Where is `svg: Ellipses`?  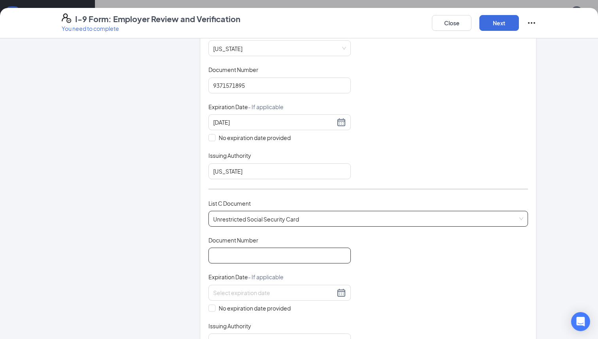
svg: Ellipses is located at coordinates (532, 23).